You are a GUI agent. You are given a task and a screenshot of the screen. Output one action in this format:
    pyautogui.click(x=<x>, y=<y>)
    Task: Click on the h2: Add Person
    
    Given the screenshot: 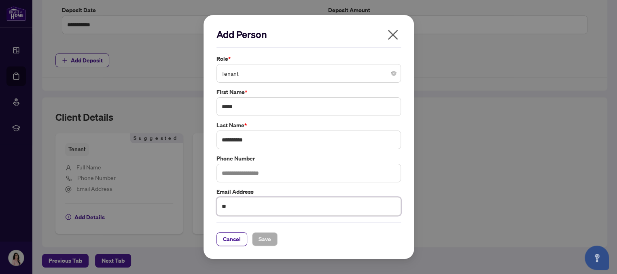 What is the action you would take?
    pyautogui.click(x=309, y=34)
    